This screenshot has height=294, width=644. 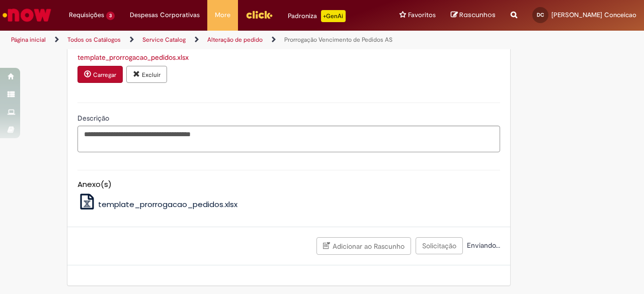 What do you see at coordinates (473, 15) in the screenshot?
I see `a: Rascunhos` at bounding box center [473, 15].